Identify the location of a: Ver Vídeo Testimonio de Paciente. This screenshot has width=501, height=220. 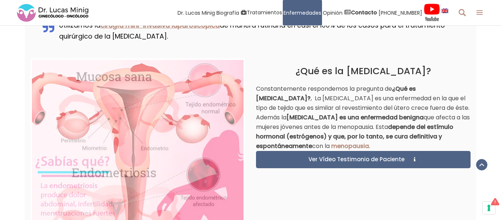
(363, 159).